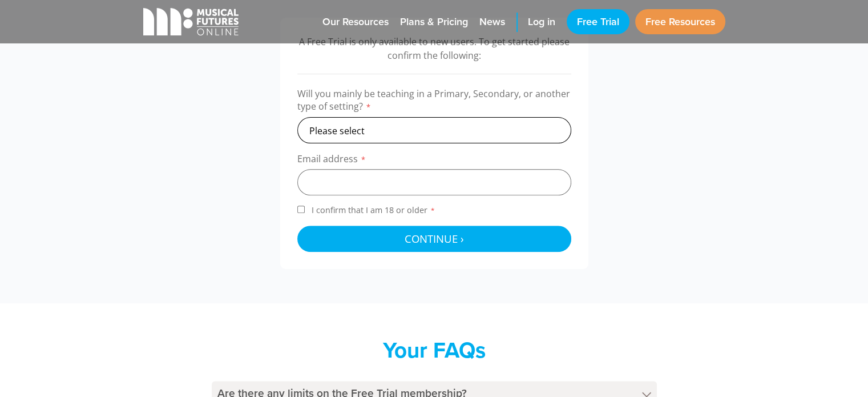  Describe the element at coordinates (435, 350) in the screenshot. I see `h2: Your FAQs` at that location.